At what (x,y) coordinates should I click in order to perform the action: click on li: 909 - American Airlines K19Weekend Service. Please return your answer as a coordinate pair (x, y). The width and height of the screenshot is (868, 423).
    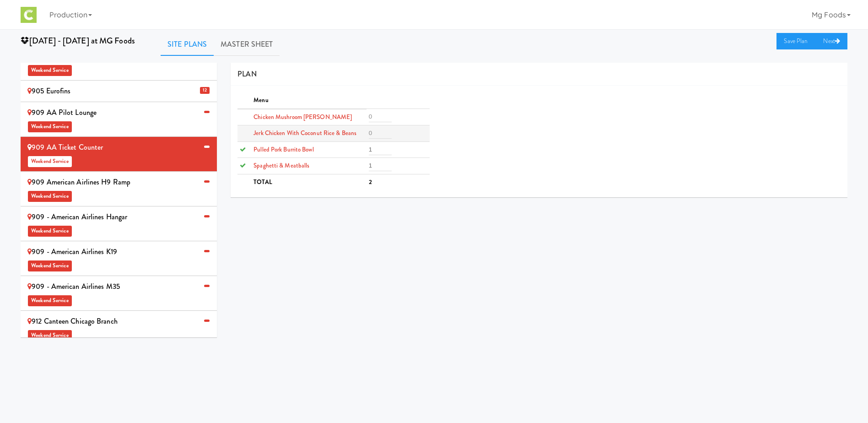
    Looking at the image, I should click on (118, 259).